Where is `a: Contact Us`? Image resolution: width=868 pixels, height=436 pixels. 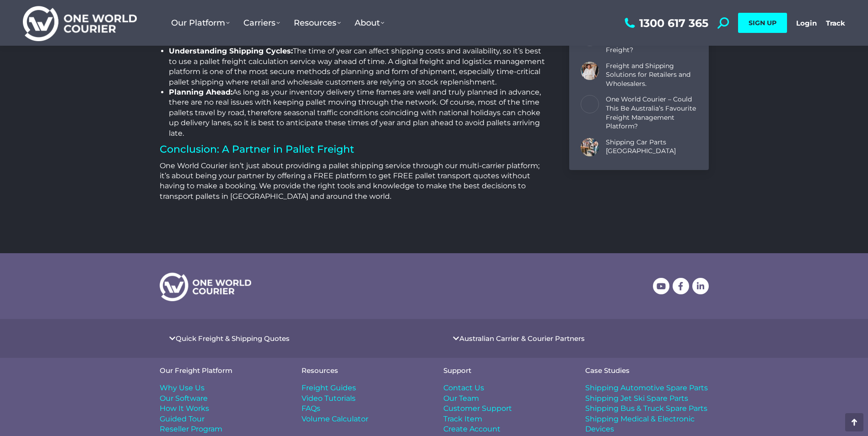 a: Contact Us is located at coordinates (505, 388).